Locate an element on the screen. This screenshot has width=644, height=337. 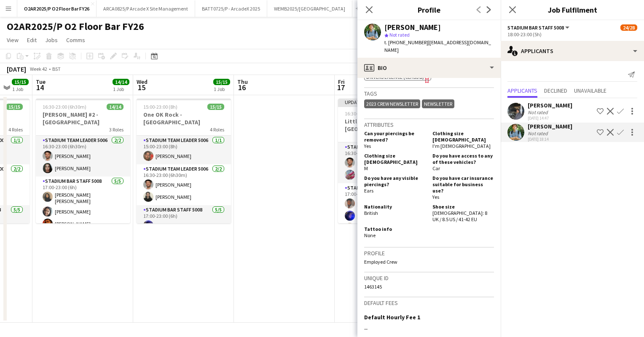
div: BST is located at coordinates (57, 69).